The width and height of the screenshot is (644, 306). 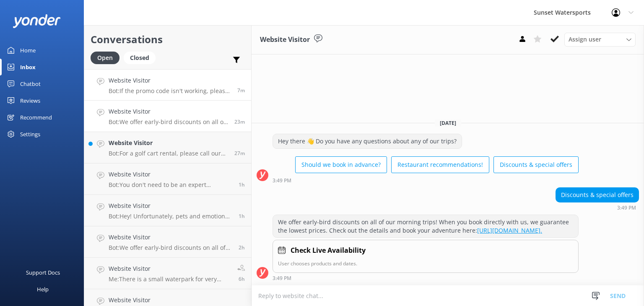 I want to click on button: Discounts & special offers, so click(x=536, y=165).